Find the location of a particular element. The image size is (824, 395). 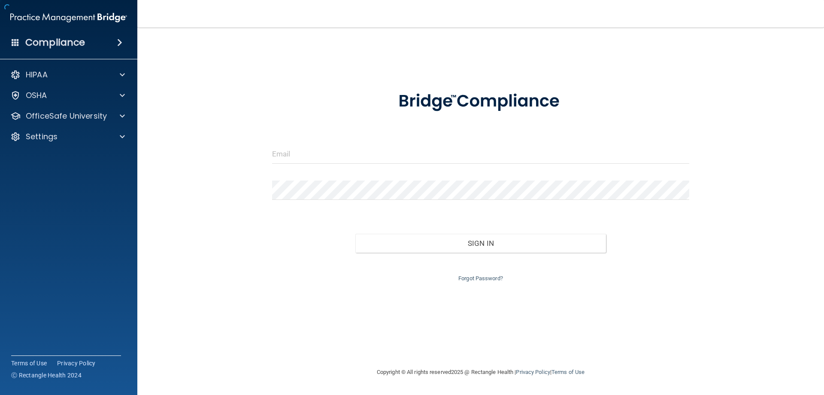

p: Settings is located at coordinates (42, 137).